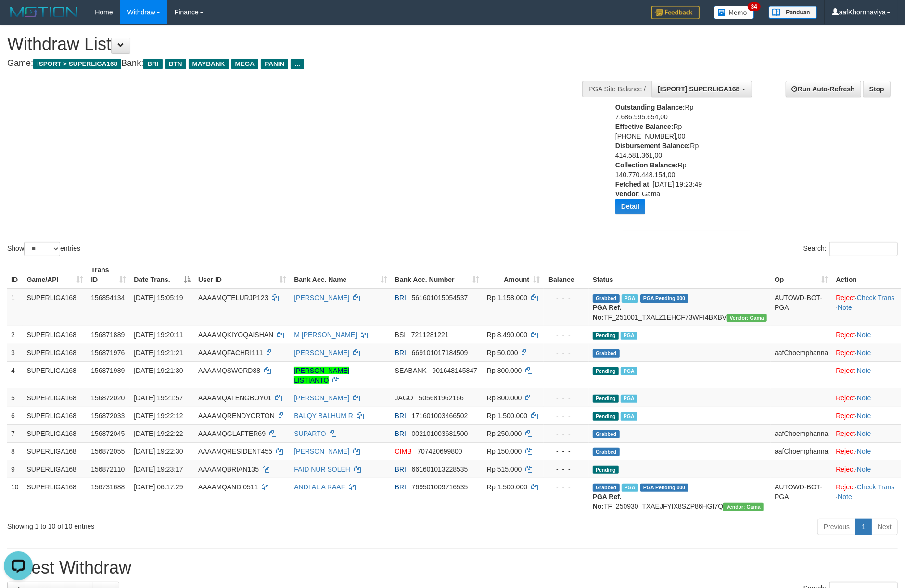 This screenshot has width=905, height=588. Describe the element at coordinates (233, 298) in the screenshot. I see `span: AAAAMQTELURJP123` at that location.